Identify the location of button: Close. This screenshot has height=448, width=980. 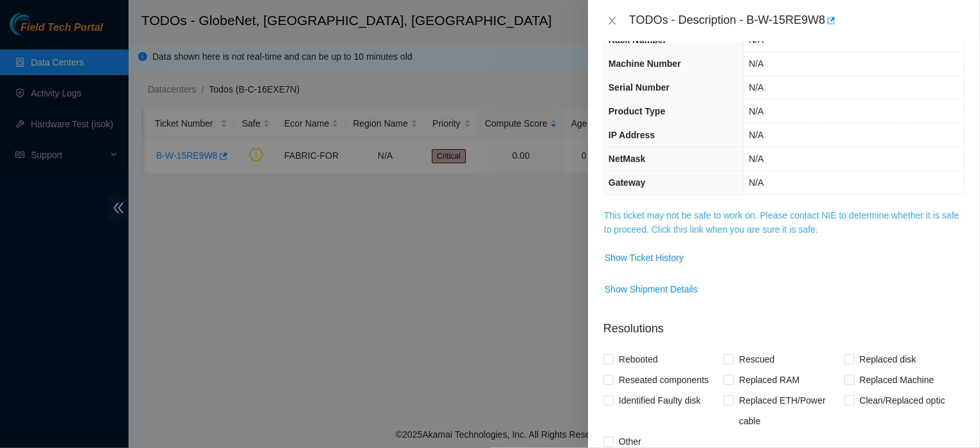
(612, 20).